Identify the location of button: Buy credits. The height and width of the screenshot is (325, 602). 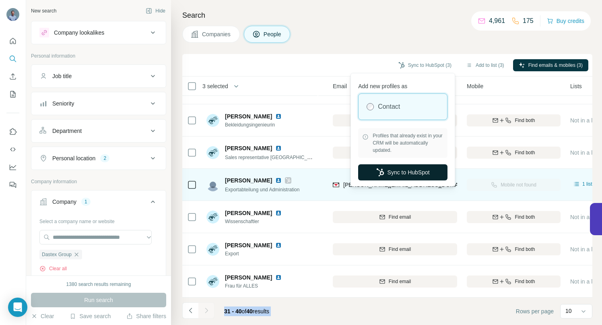
(565, 21).